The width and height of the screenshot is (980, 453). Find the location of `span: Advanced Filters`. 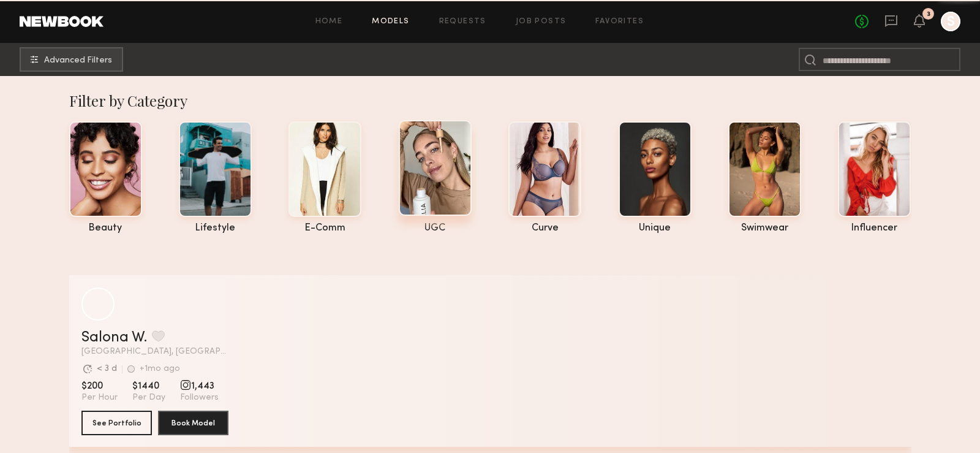

span: Advanced Filters is located at coordinates (78, 60).